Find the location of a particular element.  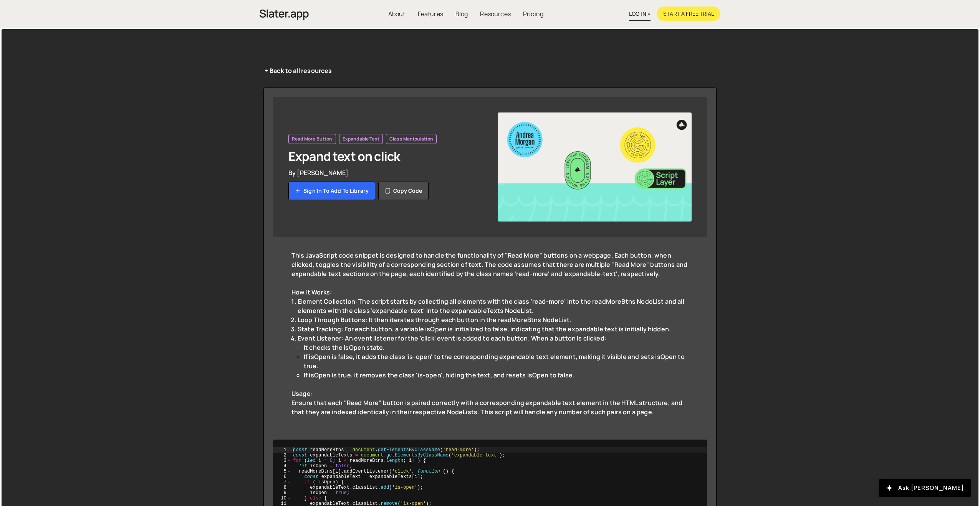

li: Loop Through Buttons: It then iterates through each button in the readMoreBtns NodeList. is located at coordinates (493, 319).